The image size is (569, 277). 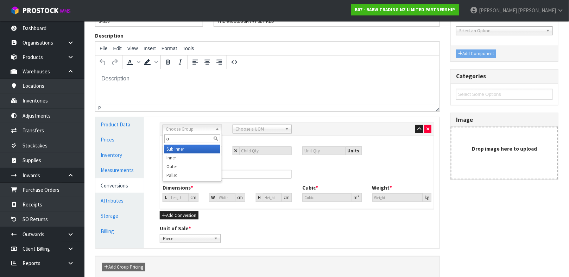 What do you see at coordinates (405, 10) in the screenshot?
I see `a: B07 - BABW TRADING NZ LIMITED PARTNERSHIP` at bounding box center [405, 10].